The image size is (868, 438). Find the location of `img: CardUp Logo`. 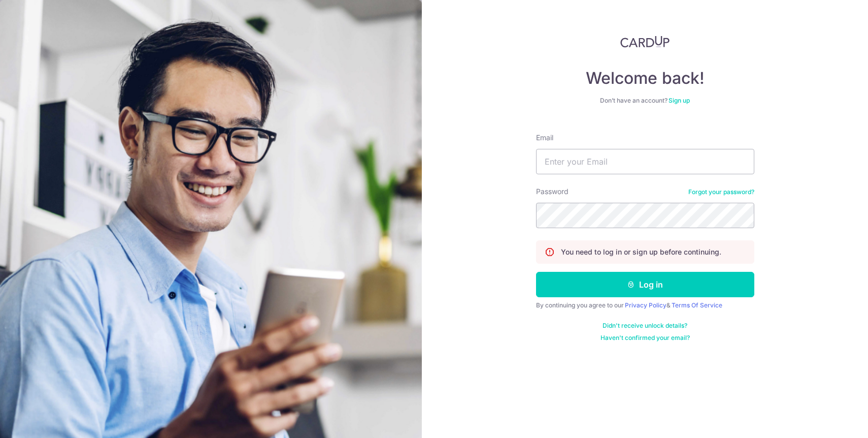

img: CardUp Logo is located at coordinates (645, 41).